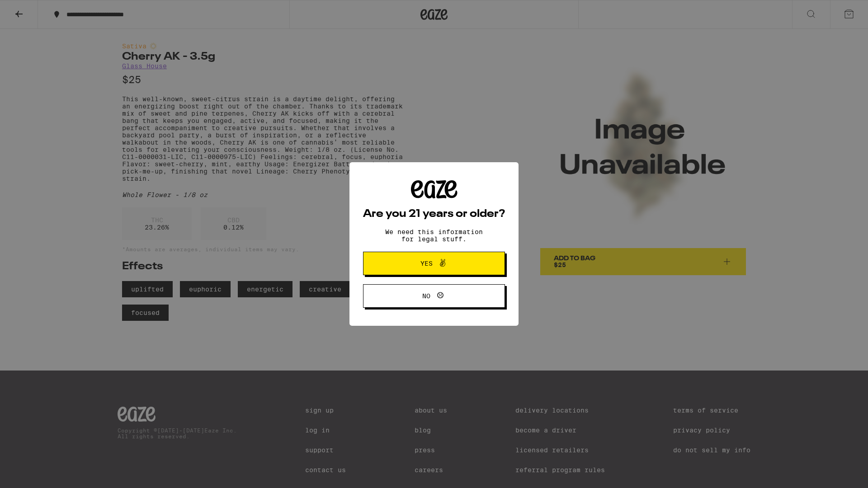  I want to click on p: We need this information for legal stuff., so click(434, 236).